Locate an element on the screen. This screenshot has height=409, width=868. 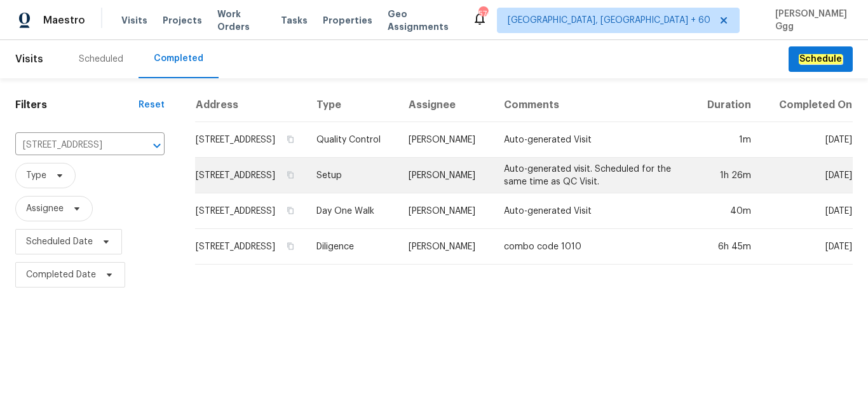
span: Assignee is located at coordinates (45, 208).